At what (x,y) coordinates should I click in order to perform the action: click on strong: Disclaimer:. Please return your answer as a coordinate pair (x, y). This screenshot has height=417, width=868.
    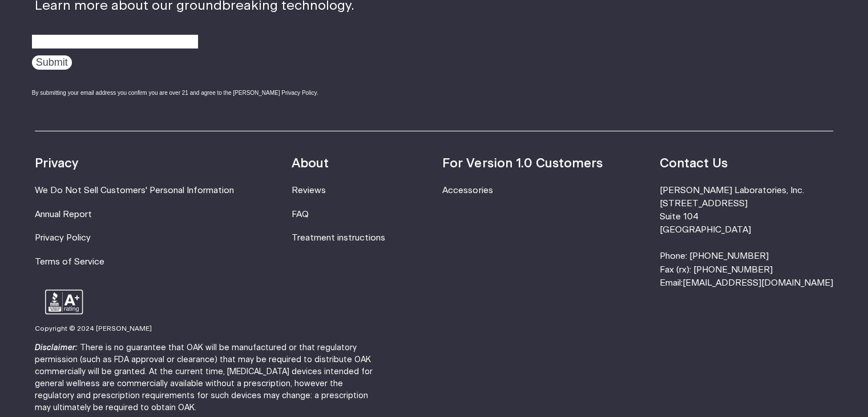
    Looking at the image, I should click on (56, 348).